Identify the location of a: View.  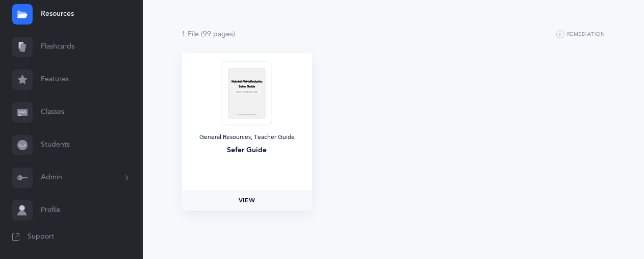
(247, 200).